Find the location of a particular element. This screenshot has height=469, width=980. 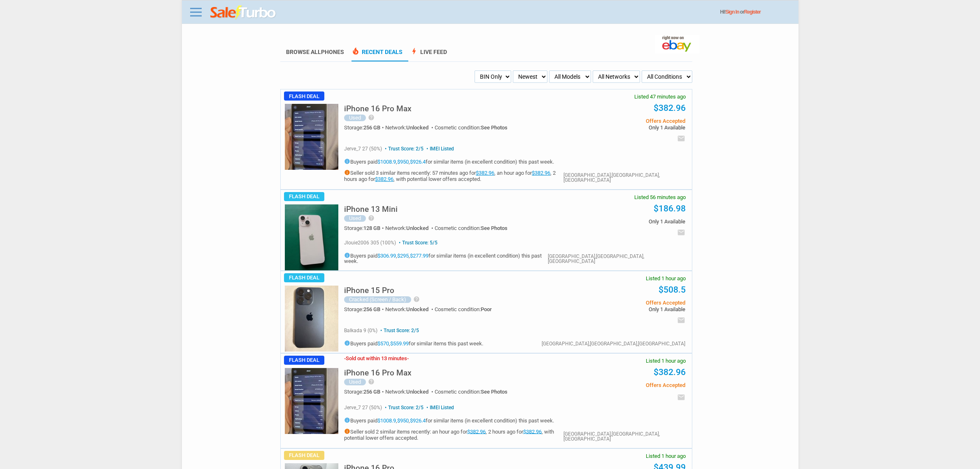

div: Cracked (Screen / Back) is located at coordinates (377, 299).